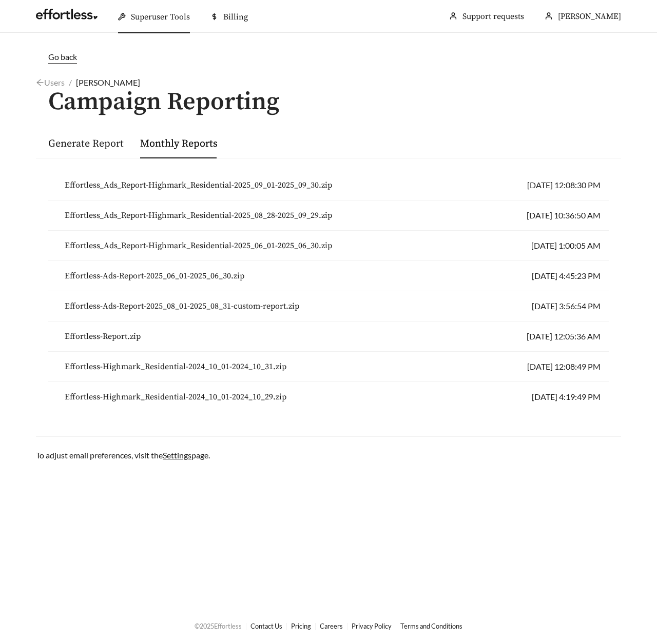  I want to click on span: arrow-left, so click(40, 83).